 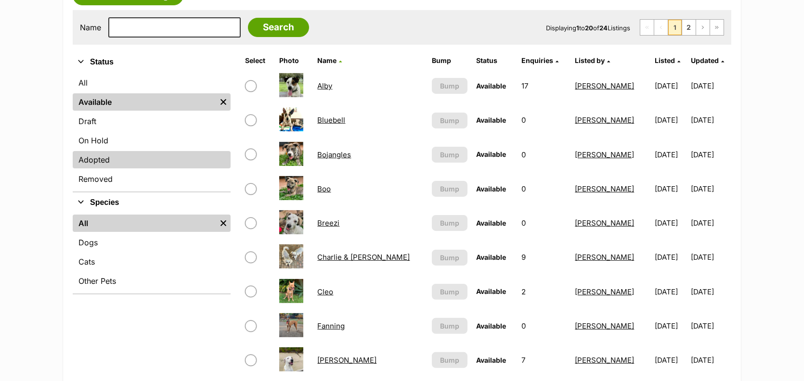 I want to click on a: Page 2, so click(x=689, y=27).